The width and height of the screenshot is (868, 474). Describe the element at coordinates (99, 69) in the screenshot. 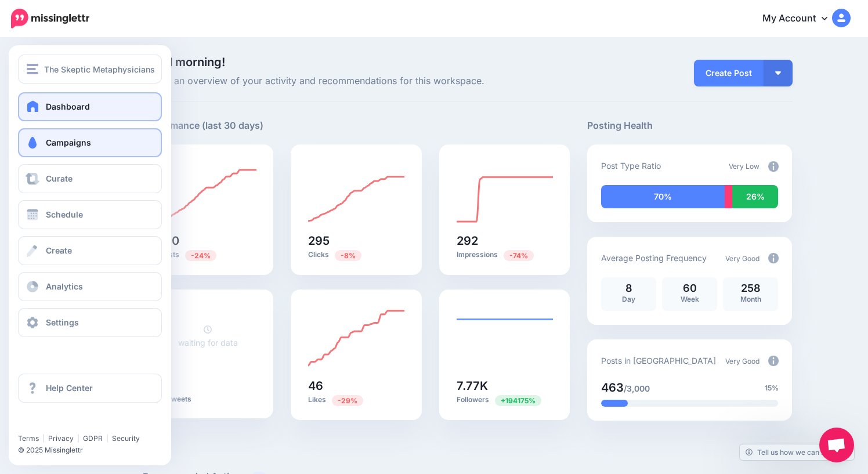

I see `span: The Skeptic Metaphysicians` at that location.